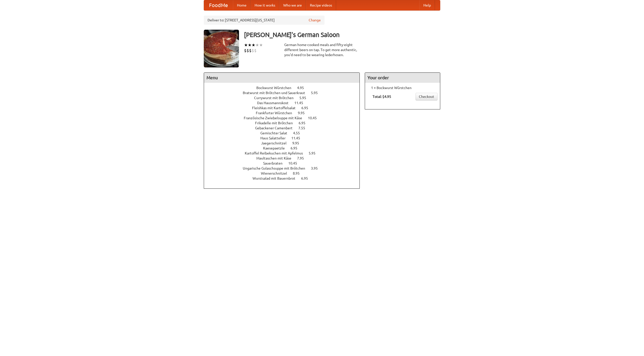 The image size is (644, 356). Describe the element at coordinates (276, 153) in the screenshot. I see `span: Kartoffel Reibekuchen mit Apfelmus` at that location.